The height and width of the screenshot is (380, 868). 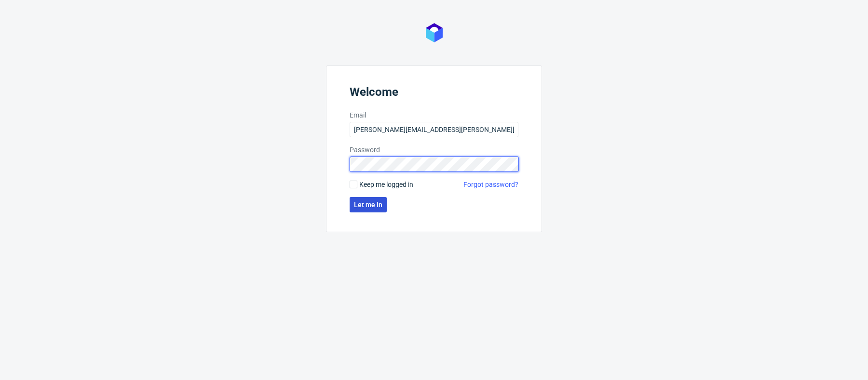 What do you see at coordinates (368, 205) in the screenshot?
I see `button: Let me in` at bounding box center [368, 205].